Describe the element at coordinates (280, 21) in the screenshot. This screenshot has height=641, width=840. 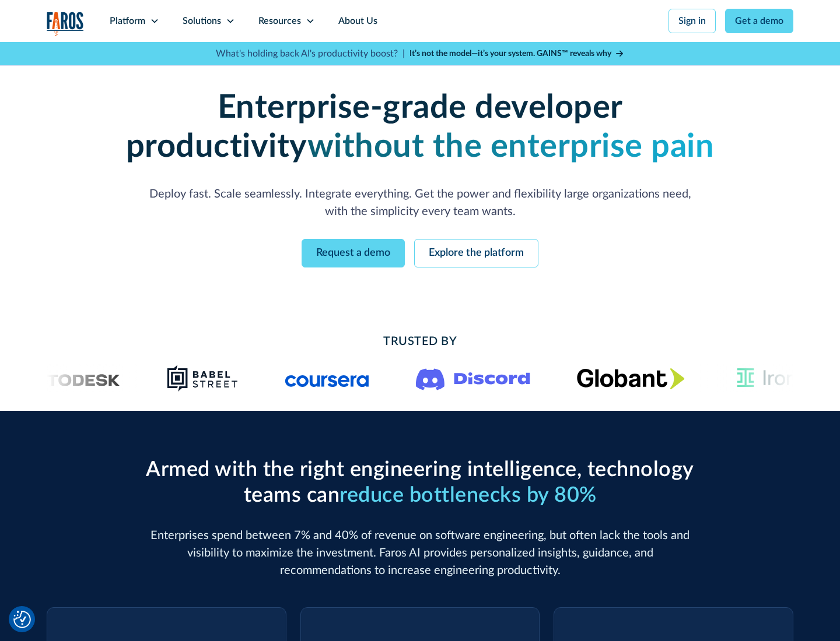
I see `div: Resources` at that location.